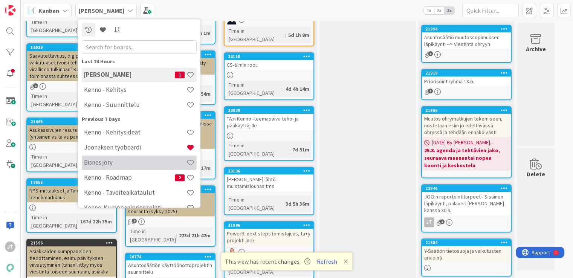 This screenshot has height=278, width=573. What do you see at coordinates (231, 252) in the screenshot?
I see `img: JS` at bounding box center [231, 252].